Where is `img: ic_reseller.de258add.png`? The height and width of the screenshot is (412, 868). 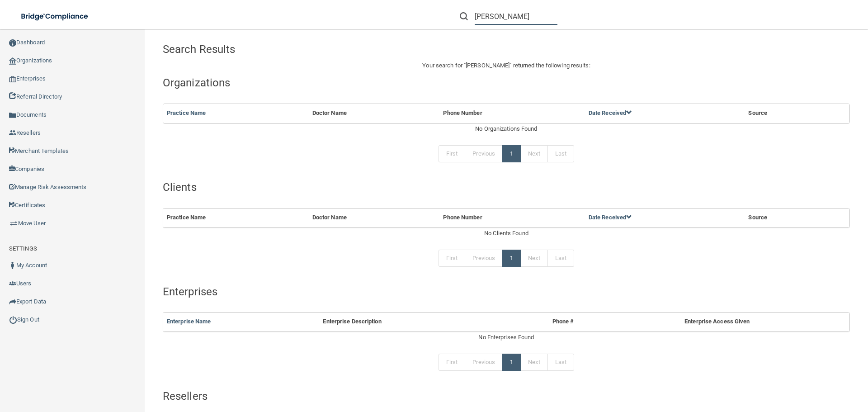 img: ic_reseller.de258add.png is located at coordinates (12, 133).